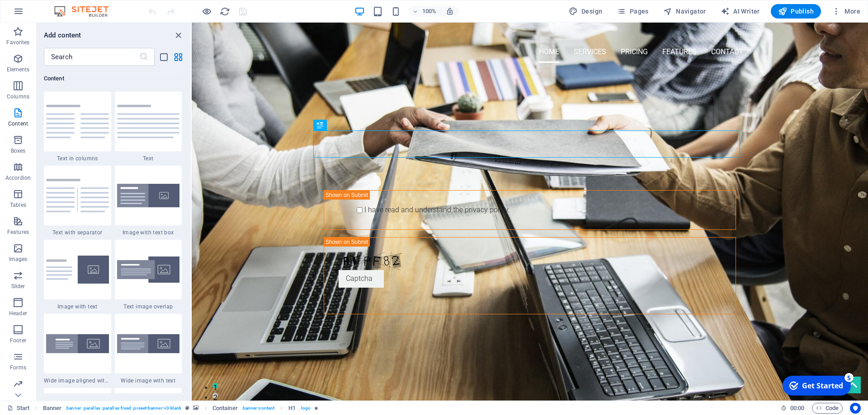 Image resolution: width=868 pixels, height=415 pixels. I want to click on span: Wide image aligned with text, so click(77, 380).